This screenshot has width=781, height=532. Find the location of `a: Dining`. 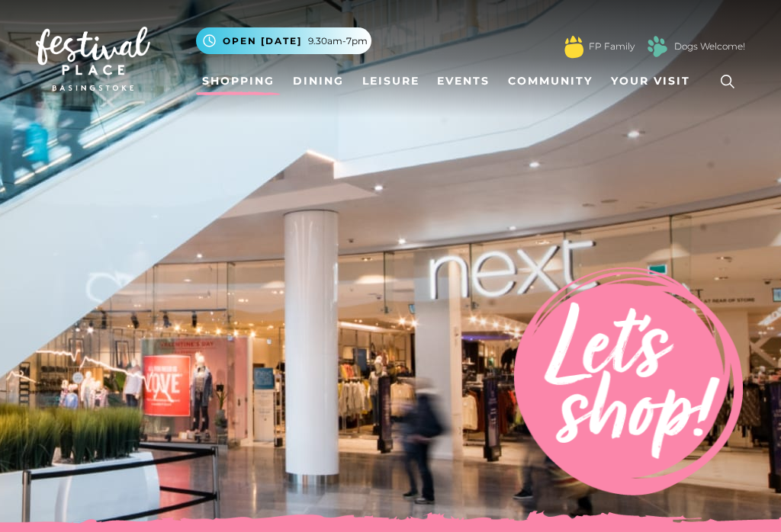

a: Dining is located at coordinates (318, 81).